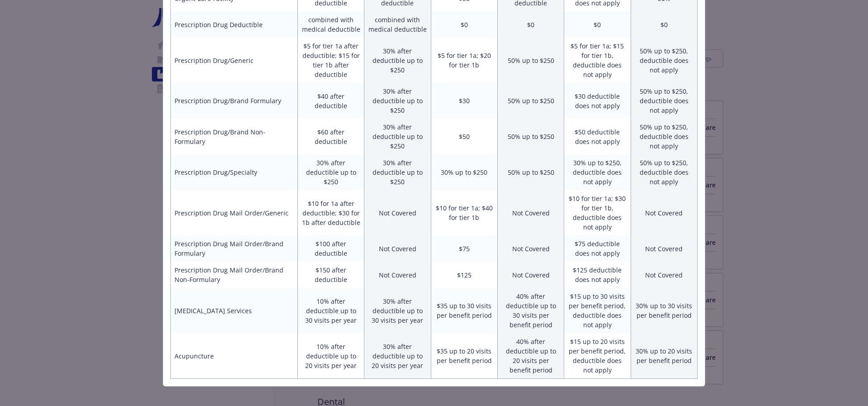  I want to click on td: 10% after deductible up to 20 visits per year, so click(331, 356).